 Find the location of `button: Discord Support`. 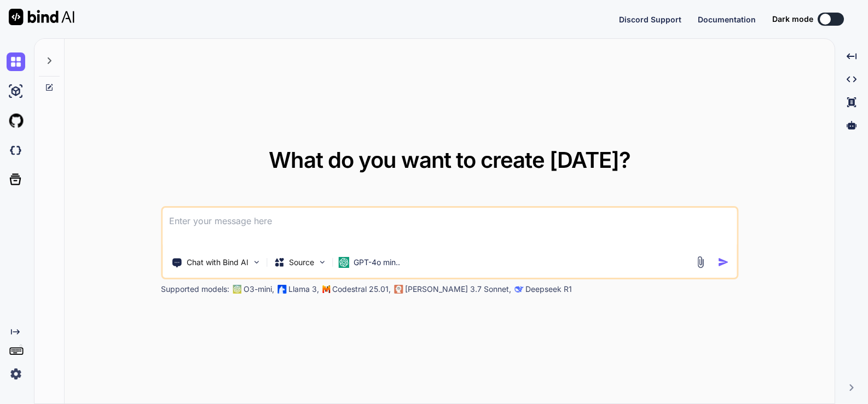

button: Discord Support is located at coordinates (651, 19).